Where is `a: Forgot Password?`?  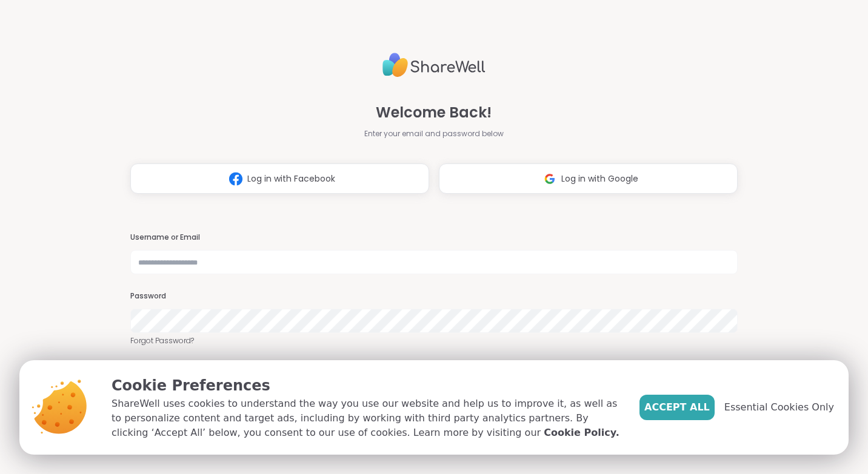 a: Forgot Password? is located at coordinates (434, 340).